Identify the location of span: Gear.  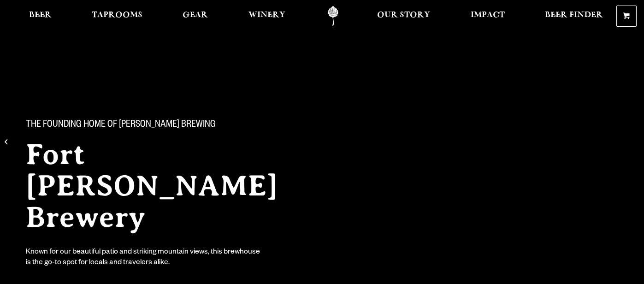
(195, 16).